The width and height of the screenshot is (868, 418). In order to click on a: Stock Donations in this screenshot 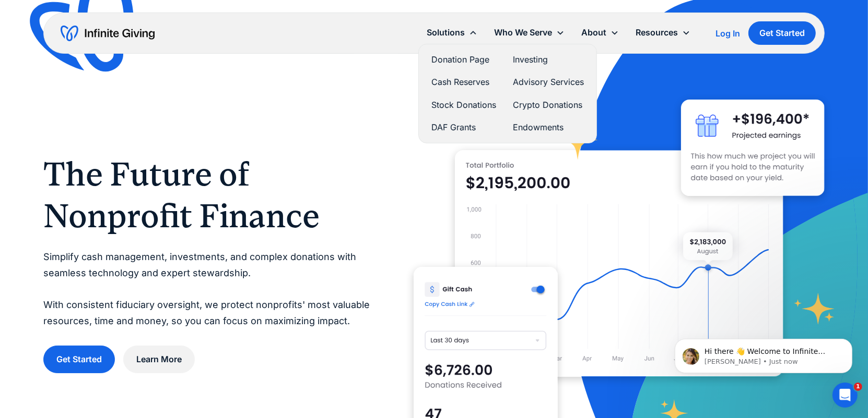, I will do `click(464, 104)`.